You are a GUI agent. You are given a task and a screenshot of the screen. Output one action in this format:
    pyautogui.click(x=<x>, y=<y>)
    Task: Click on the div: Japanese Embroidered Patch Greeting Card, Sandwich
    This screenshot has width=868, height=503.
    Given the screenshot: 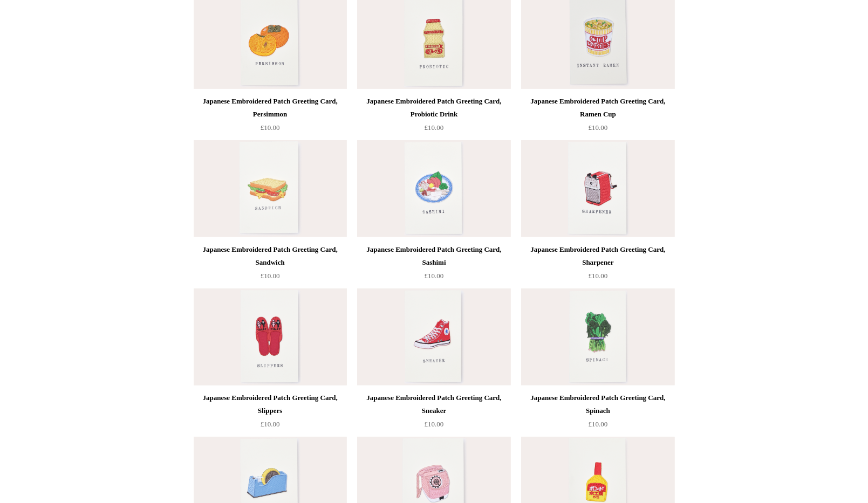 What is the action you would take?
    pyautogui.click(x=270, y=256)
    